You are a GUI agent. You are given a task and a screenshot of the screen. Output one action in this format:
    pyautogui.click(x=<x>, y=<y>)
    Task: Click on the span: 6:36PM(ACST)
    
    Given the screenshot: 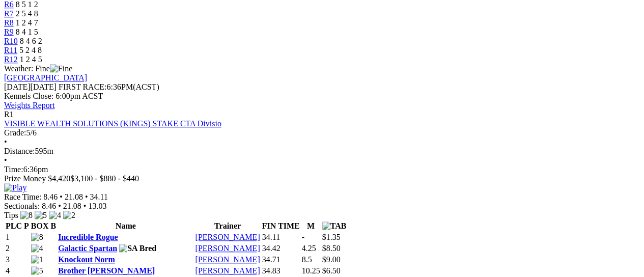 What is the action you would take?
    pyautogui.click(x=109, y=87)
    